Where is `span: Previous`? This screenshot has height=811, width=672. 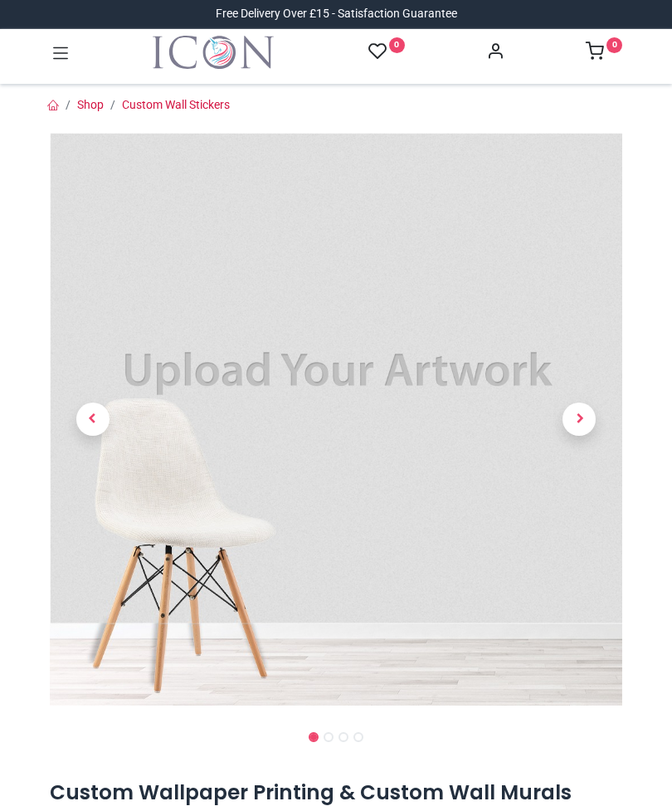 span: Previous is located at coordinates (93, 419).